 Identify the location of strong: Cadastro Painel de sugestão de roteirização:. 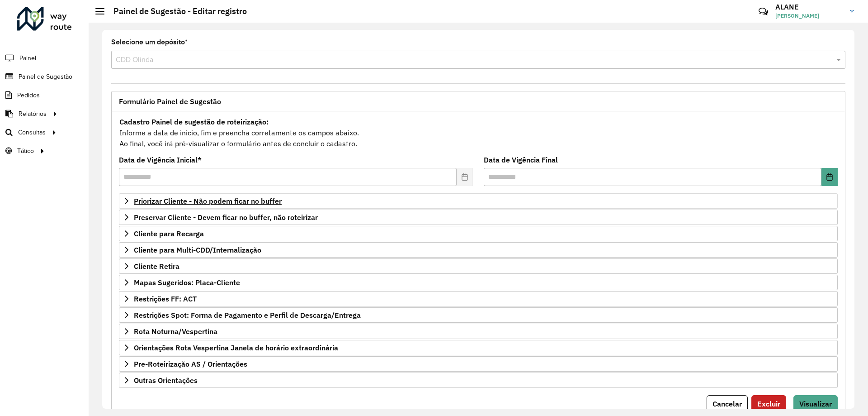
(194, 122).